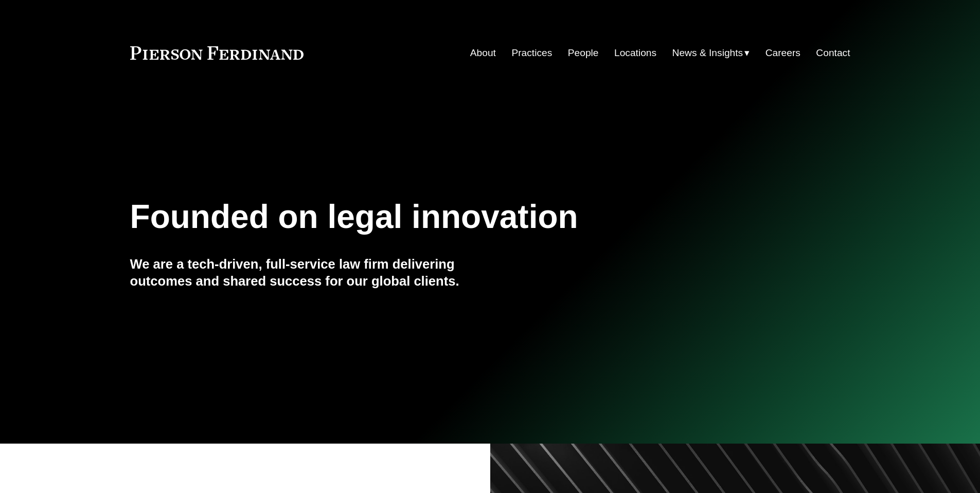 This screenshot has width=980, height=493. I want to click on a: Practices, so click(531, 53).